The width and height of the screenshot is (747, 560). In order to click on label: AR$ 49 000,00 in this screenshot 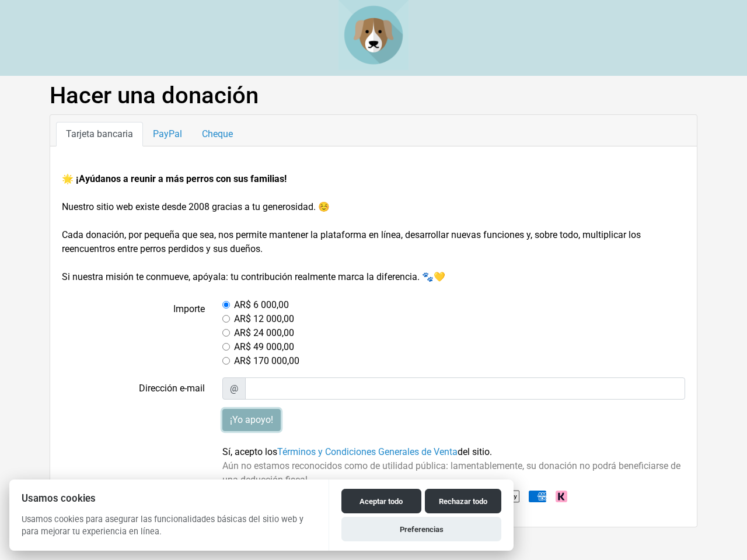, I will do `click(264, 347)`.